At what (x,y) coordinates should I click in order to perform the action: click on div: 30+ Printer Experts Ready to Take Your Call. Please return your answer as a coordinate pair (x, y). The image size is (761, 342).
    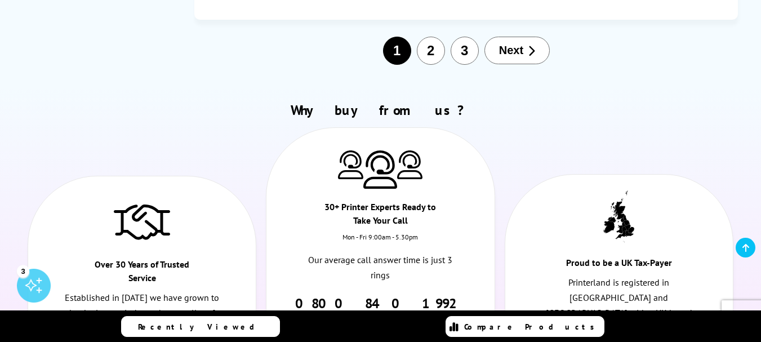
    Looking at the image, I should click on (380, 216).